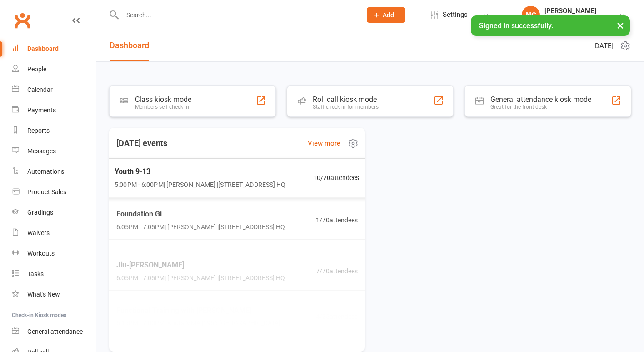 The width and height of the screenshot is (644, 352). What do you see at coordinates (38, 130) in the screenshot?
I see `div: Reports` at bounding box center [38, 130].